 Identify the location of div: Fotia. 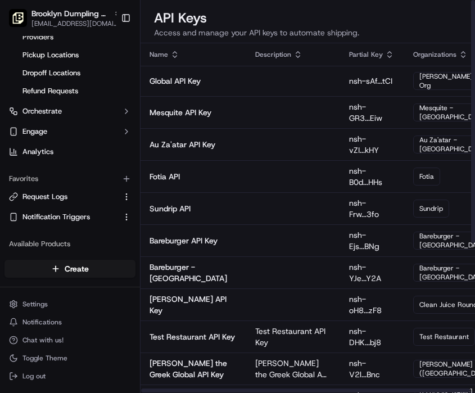
(427, 177).